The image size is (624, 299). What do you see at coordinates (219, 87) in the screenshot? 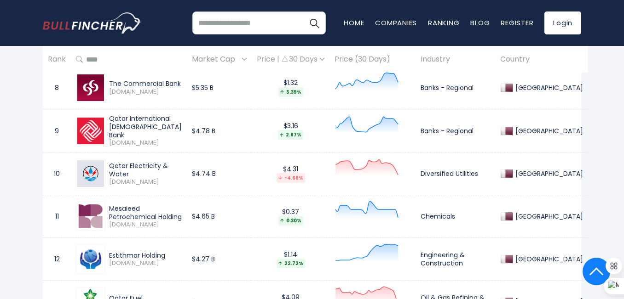
I see `td: $5.35 B` at bounding box center [219, 87].